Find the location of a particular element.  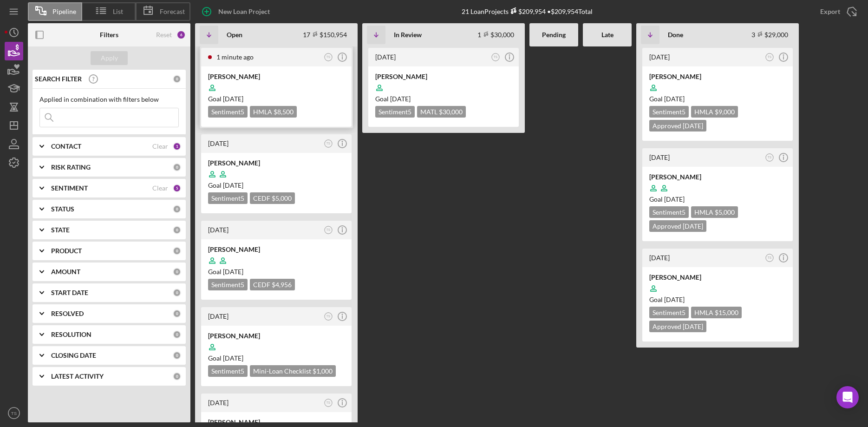

div: Open Intercom Messenger is located at coordinates (847, 397).